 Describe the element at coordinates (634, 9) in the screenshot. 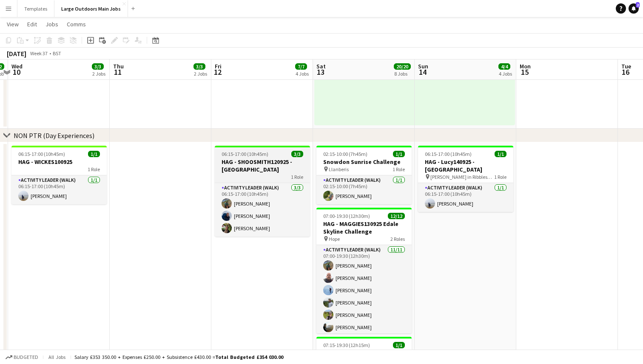

I see `a: 2` at that location.